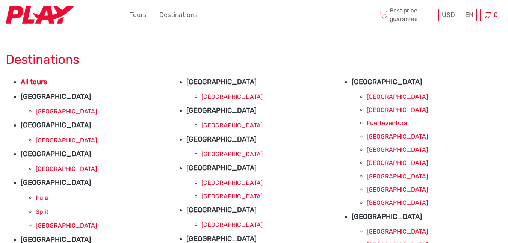  What do you see at coordinates (448, 15) in the screenshot?
I see `span: USD` at bounding box center [448, 15].